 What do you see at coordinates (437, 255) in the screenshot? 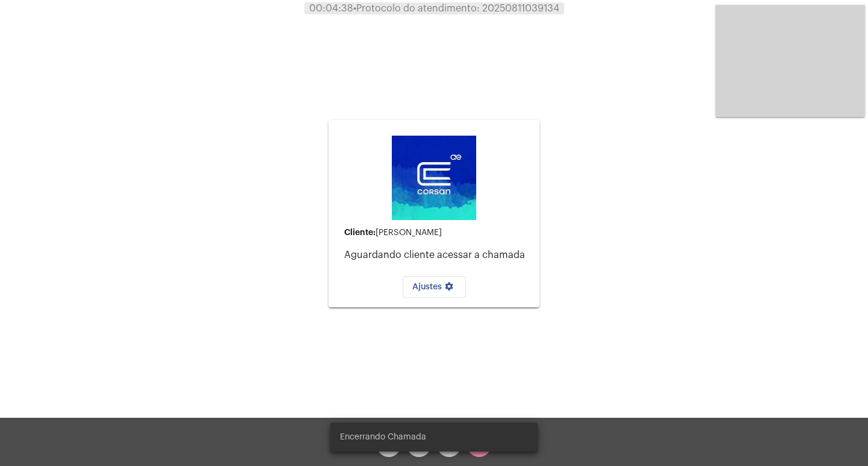
I see `p: Aguardando cliente acessar a chamada` at bounding box center [437, 255].